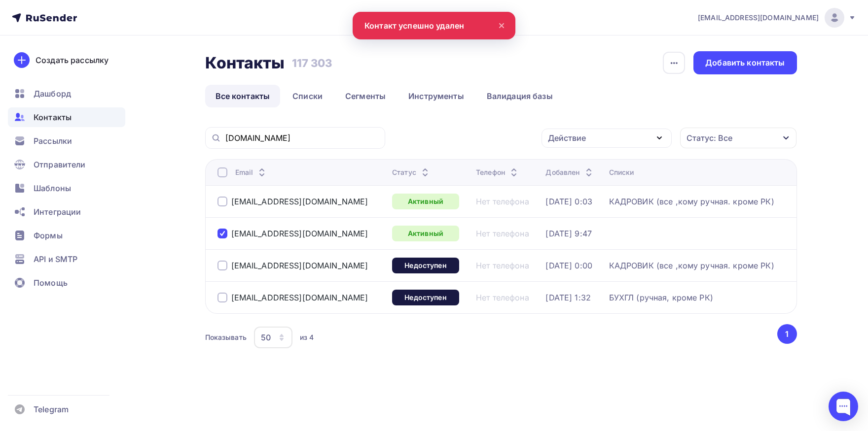 Image resolution: width=868 pixels, height=431 pixels. What do you see at coordinates (744, 62) in the screenshot?
I see `div: Добавить контакты` at bounding box center [744, 62].